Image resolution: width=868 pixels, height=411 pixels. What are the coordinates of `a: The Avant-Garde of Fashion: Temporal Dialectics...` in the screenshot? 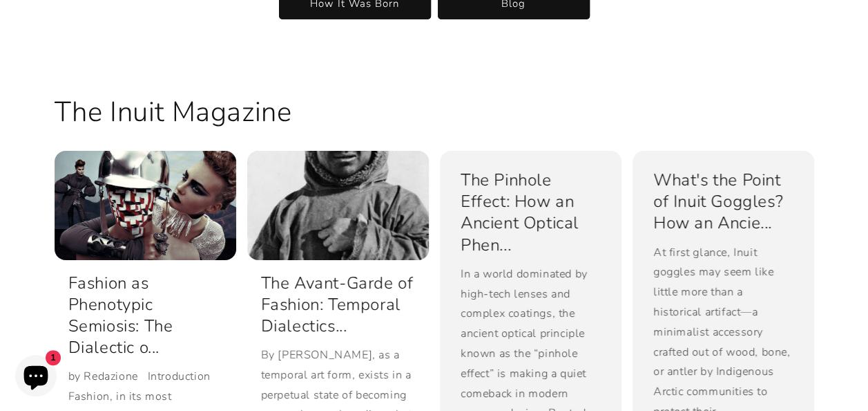 It's located at (337, 305).